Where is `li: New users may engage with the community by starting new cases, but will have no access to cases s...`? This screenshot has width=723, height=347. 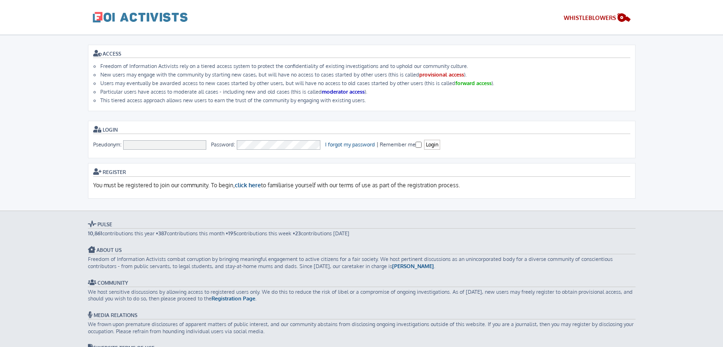 li: New users may engage with the community by starting new cases, but will have no access to cases s... is located at coordinates (365, 75).